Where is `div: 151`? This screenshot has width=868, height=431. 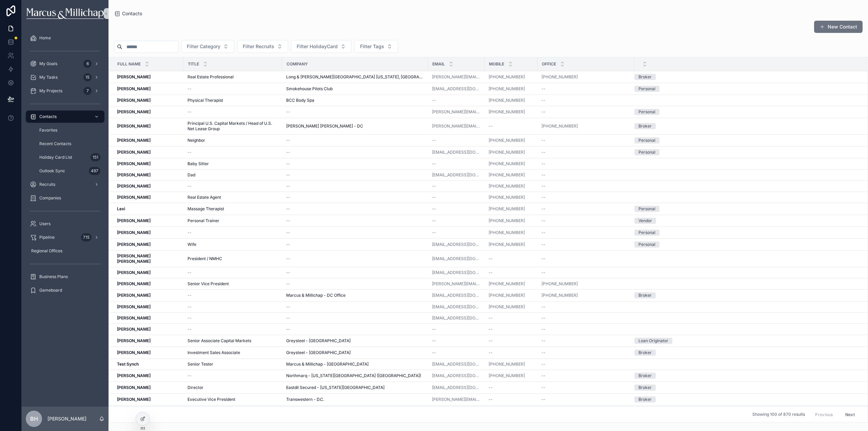
div: 151 is located at coordinates (95, 158).